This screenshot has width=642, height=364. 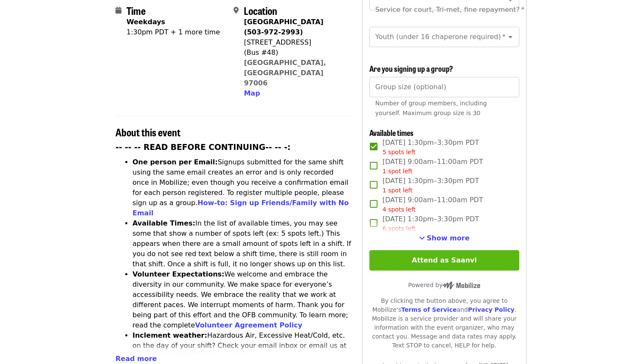 What do you see at coordinates (399, 209) in the screenshot?
I see `span: 4 spots left` at bounding box center [399, 209].